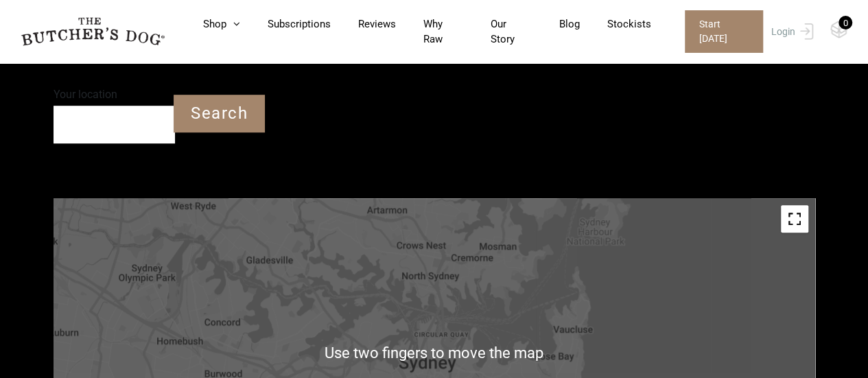 This screenshot has height=378, width=868. What do you see at coordinates (794, 219) in the screenshot?
I see `button: Toggle fullscreen view` at bounding box center [794, 219].